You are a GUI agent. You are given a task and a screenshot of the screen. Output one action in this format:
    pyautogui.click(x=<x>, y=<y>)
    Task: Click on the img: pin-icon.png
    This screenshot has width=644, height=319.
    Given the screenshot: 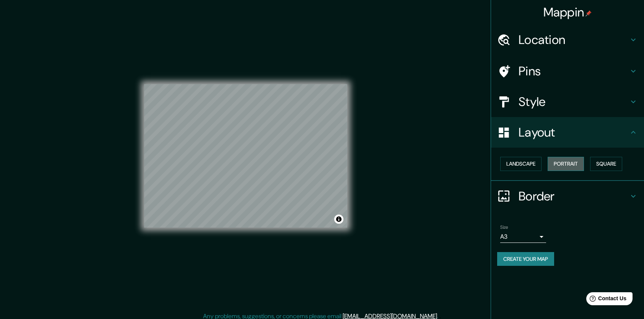 What is the action you would take?
    pyautogui.click(x=588, y=13)
    